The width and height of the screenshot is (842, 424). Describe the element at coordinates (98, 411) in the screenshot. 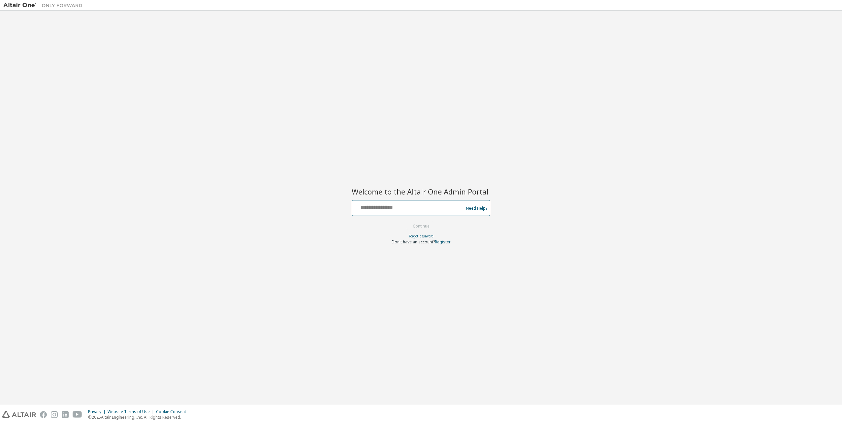

I see `div: Privacy` at that location.